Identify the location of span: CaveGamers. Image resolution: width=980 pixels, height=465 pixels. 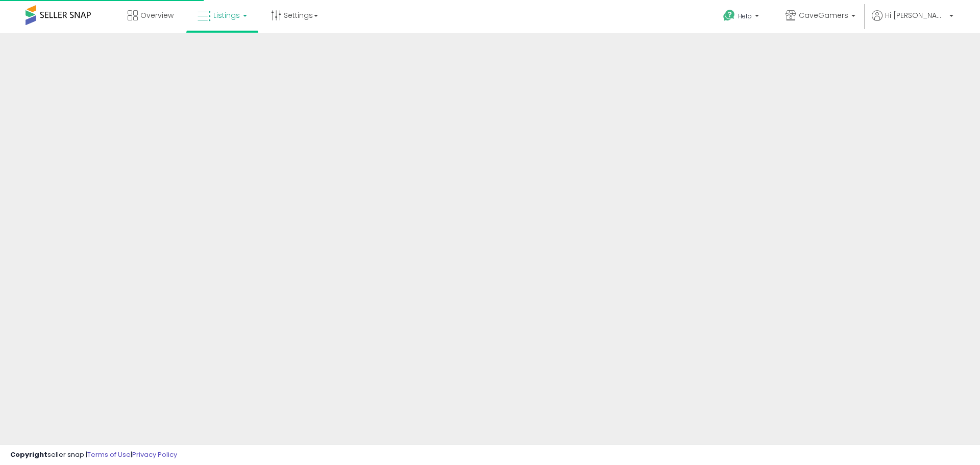
(823, 15).